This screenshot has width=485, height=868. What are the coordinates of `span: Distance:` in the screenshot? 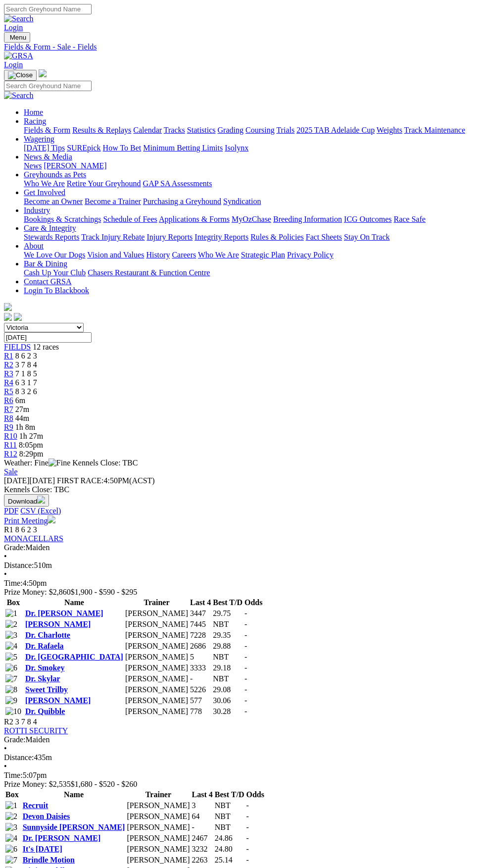 It's located at (19, 565).